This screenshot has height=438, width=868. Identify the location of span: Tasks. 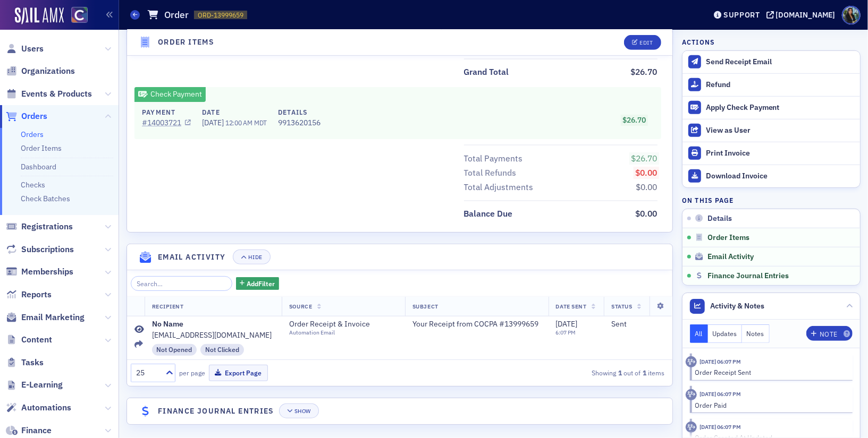
(32, 363).